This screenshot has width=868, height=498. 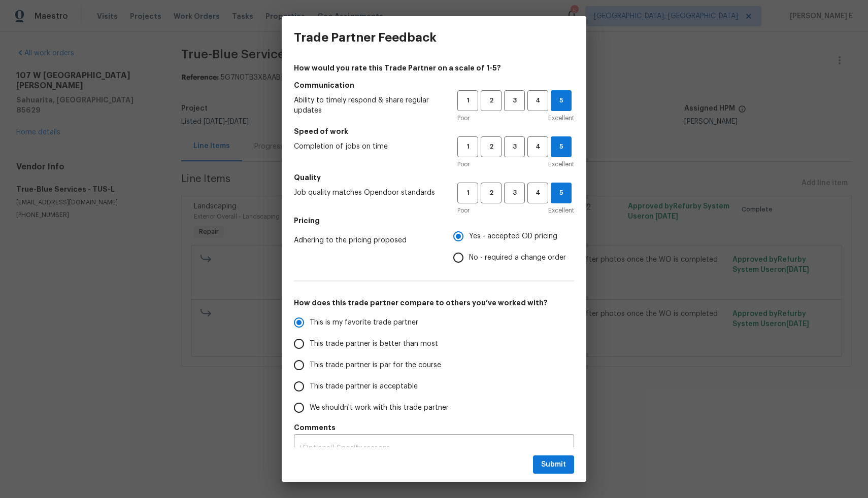 What do you see at coordinates (517, 258) in the screenshot?
I see `span: No - required a change order` at bounding box center [517, 258].